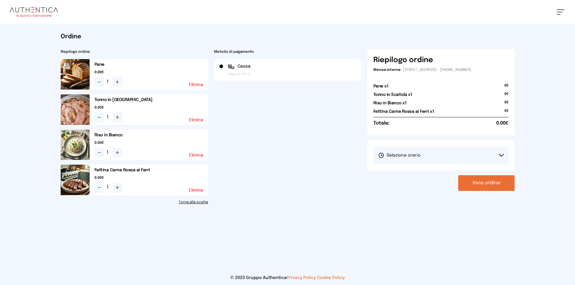 This screenshot has height=285, width=575. Describe the element at coordinates (151, 135) in the screenshot. I see `h2: Riso in Bianco` at that location.